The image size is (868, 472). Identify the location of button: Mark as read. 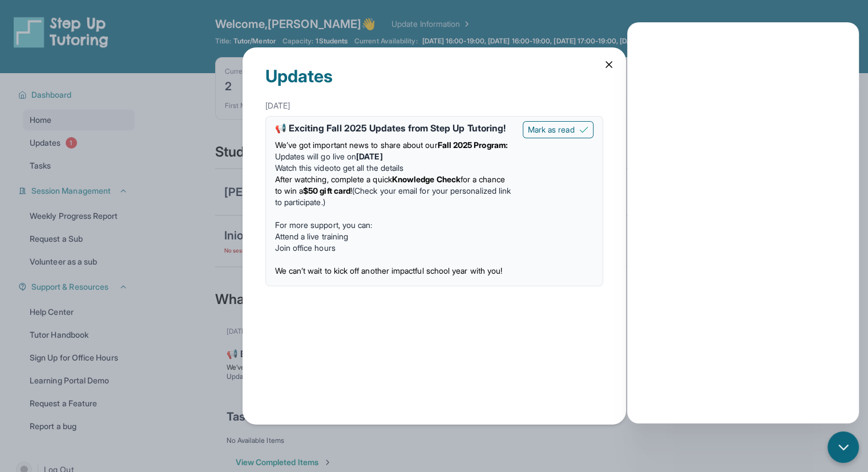
(558, 129).